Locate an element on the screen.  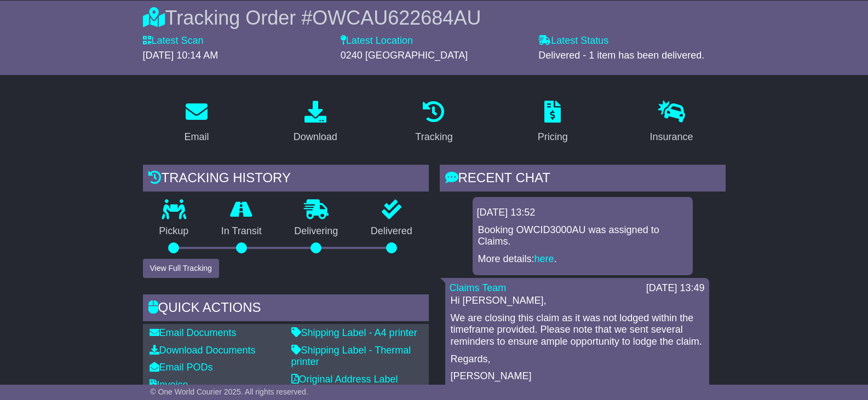
div: Pricing is located at coordinates (552, 137).